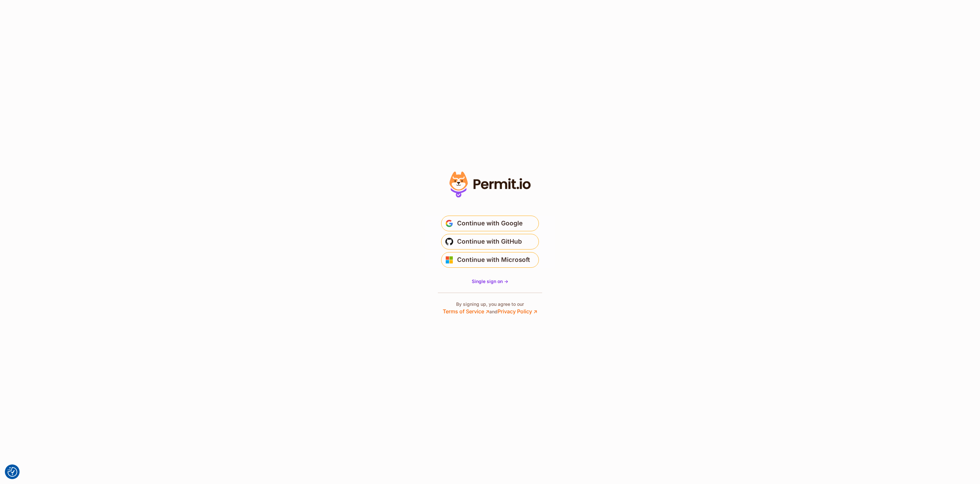 The width and height of the screenshot is (980, 484). What do you see at coordinates (12, 472) in the screenshot?
I see `button: Consent Preferences` at bounding box center [12, 472].